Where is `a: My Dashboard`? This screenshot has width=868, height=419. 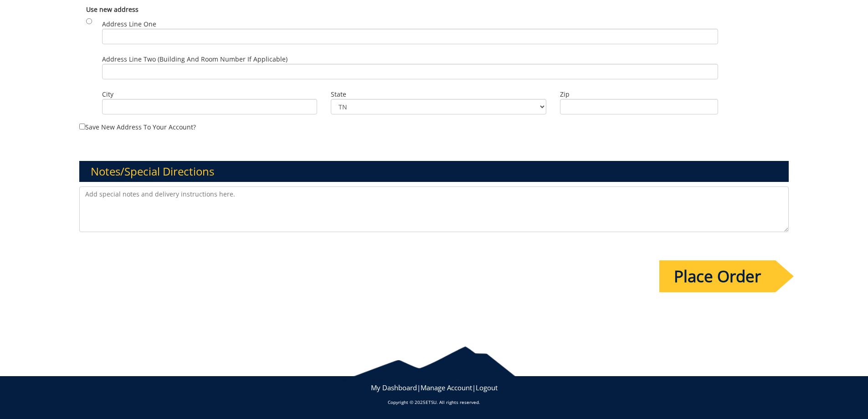
a: My Dashboard is located at coordinates (394, 387).